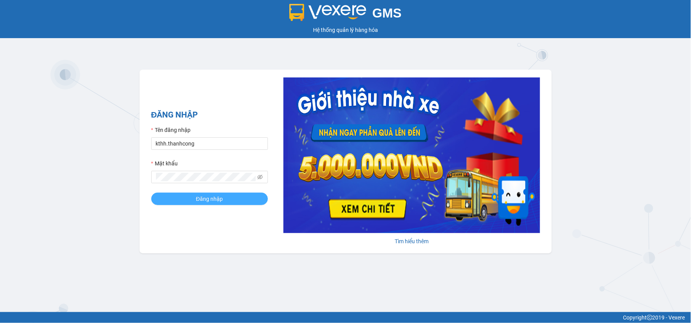  I want to click on img: logo 2, so click(328, 12).